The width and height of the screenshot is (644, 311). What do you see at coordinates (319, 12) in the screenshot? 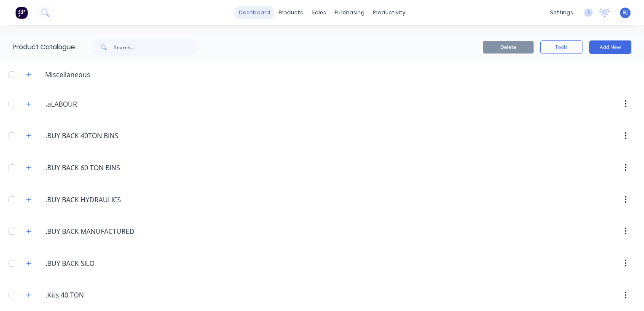
I see `div: sales` at bounding box center [319, 12].